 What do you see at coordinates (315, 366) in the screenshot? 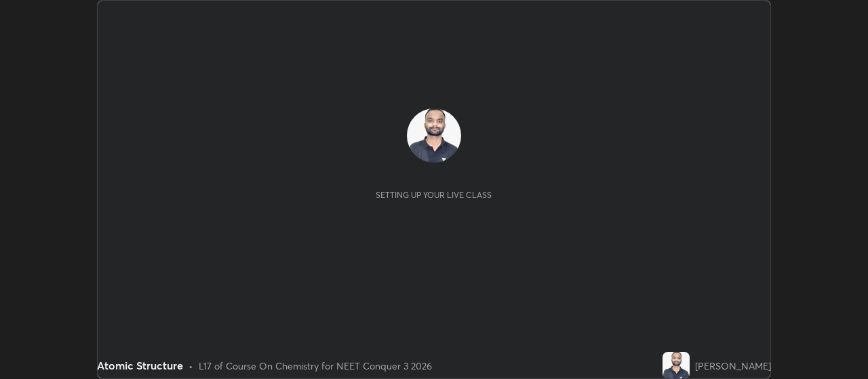
I see `div: L17 of Course On Chemistry for NEET Conquer 3 2026` at bounding box center [315, 366].